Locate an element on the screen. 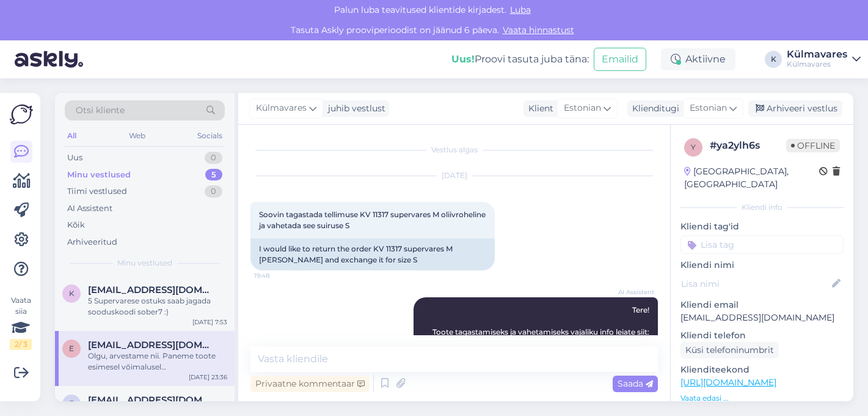 The height and width of the screenshot is (416, 868). span: Offline is located at coordinates (813, 146).